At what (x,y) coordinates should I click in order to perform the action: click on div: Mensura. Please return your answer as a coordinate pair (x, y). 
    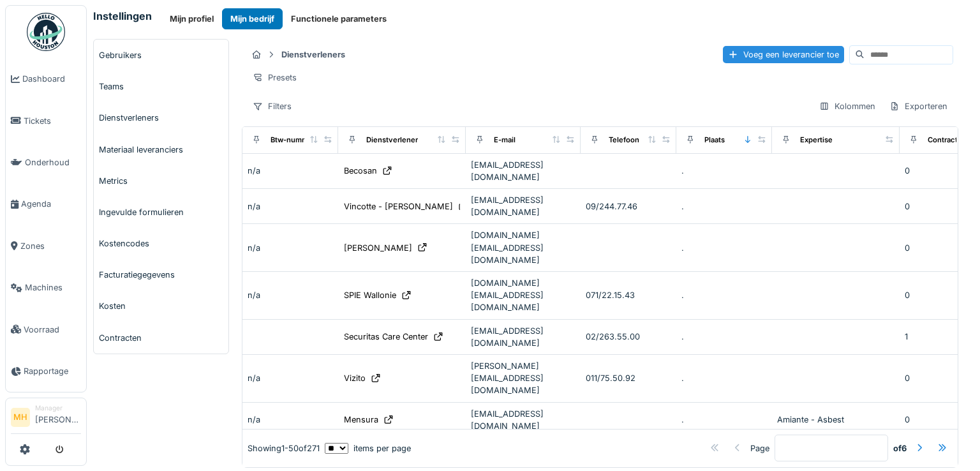
    Looking at the image, I should click on (361, 419).